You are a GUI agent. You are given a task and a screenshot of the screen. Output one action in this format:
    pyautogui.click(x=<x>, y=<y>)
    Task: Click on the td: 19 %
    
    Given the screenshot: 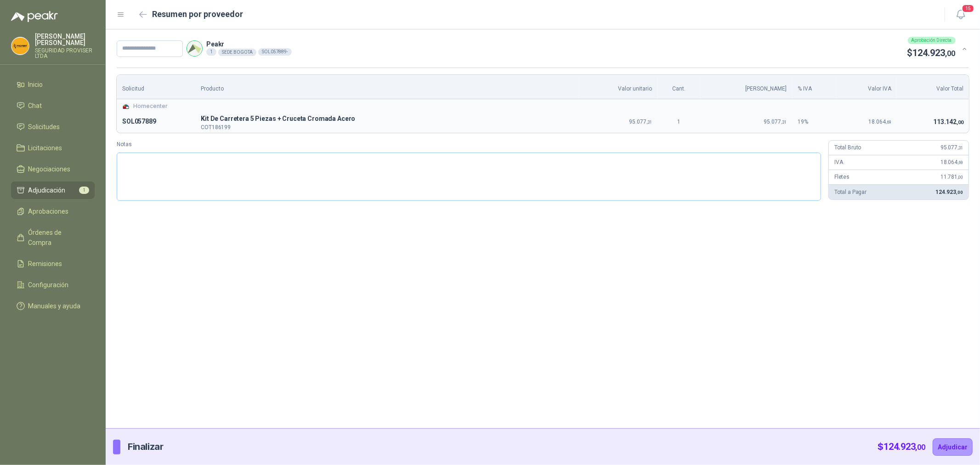 What is the action you would take?
    pyautogui.click(x=814, y=122)
    